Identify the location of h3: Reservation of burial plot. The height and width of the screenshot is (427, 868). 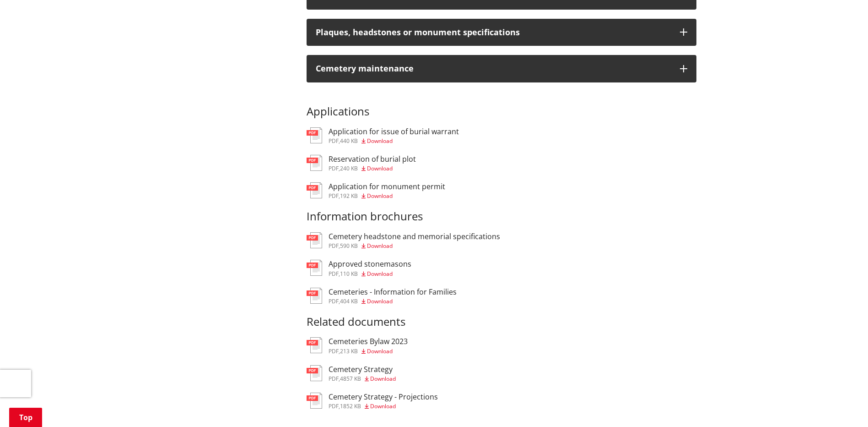
(372, 159).